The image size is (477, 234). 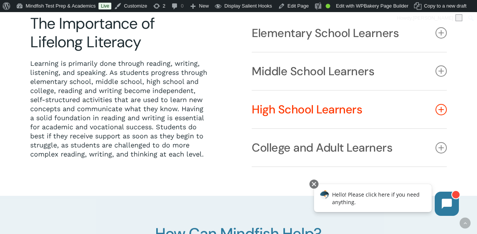 I want to click on a: College and Adult Learners, so click(x=349, y=147).